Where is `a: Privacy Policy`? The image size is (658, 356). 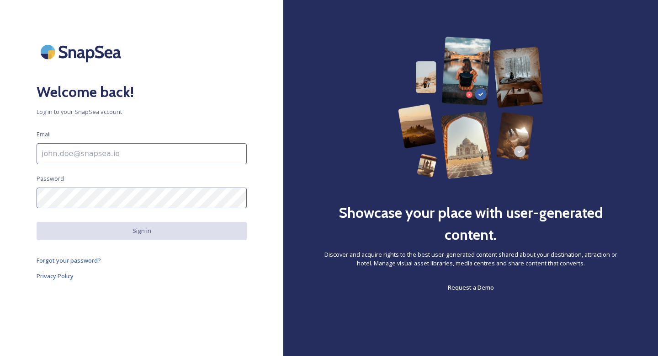
a: Privacy Policy is located at coordinates (142, 276).